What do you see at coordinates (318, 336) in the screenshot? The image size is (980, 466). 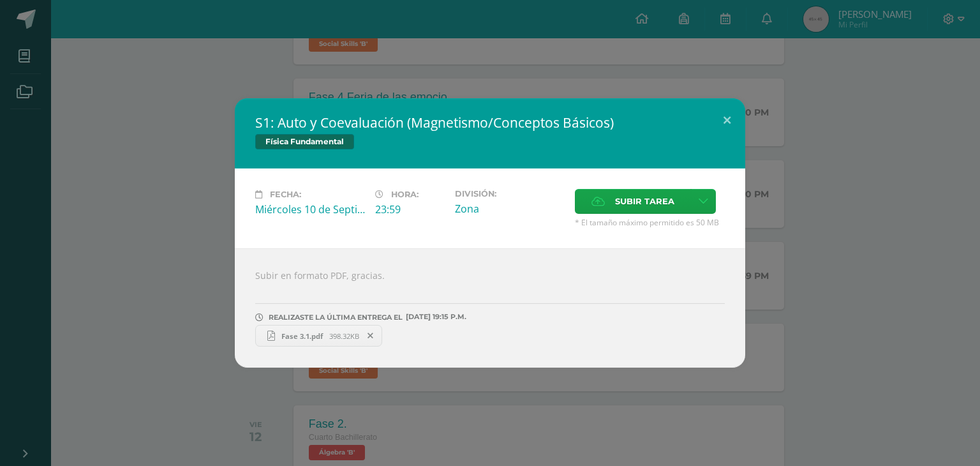 I see `a: Fase 3.1.pdf 398.32KB` at bounding box center [318, 336].